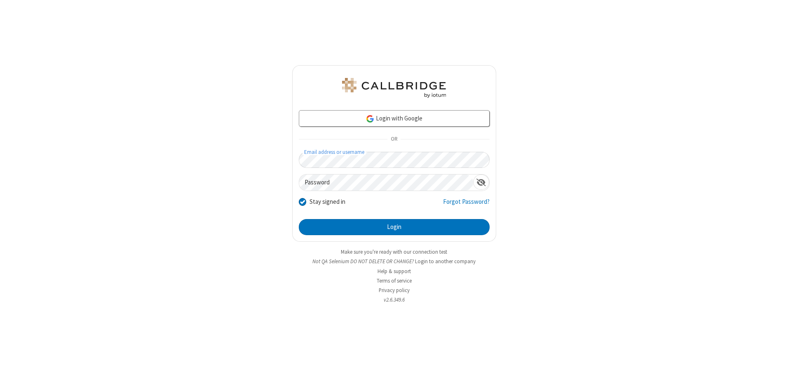 This screenshot has height=375, width=788. Describe the element at coordinates (394, 118) in the screenshot. I see `a: Login with Google` at that location.